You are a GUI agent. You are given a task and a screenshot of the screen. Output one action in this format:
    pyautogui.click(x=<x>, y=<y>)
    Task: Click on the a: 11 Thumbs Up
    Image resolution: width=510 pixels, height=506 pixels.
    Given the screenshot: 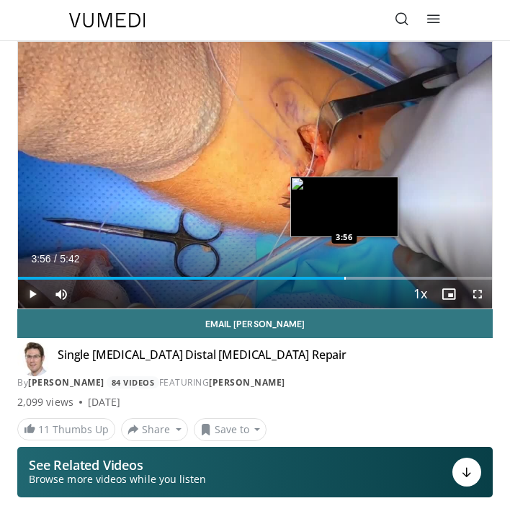 What is the action you would take?
    pyautogui.click(x=66, y=429)
    